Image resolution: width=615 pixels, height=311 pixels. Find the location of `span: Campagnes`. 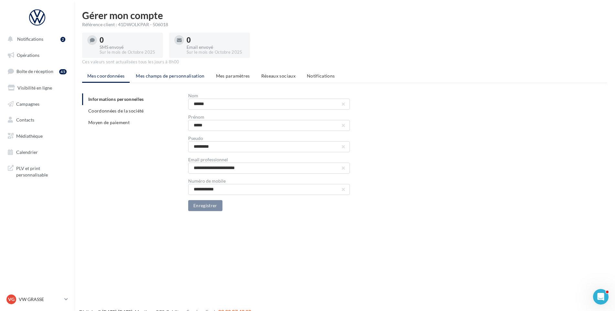

span: Campagnes is located at coordinates (28, 103).